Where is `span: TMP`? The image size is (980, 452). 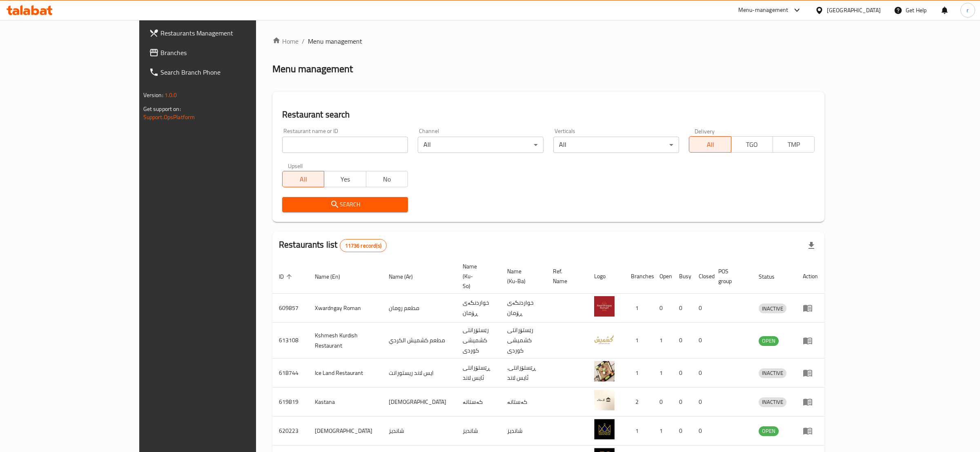
span: TMP is located at coordinates (794, 145).